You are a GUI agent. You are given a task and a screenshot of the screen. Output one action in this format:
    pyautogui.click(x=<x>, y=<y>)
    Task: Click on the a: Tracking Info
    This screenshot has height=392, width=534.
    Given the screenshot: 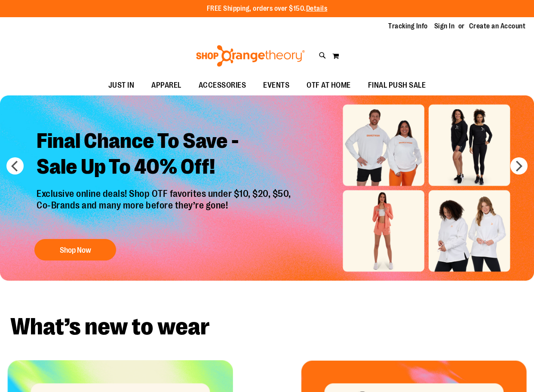 What is the action you would take?
    pyautogui.click(x=408, y=26)
    